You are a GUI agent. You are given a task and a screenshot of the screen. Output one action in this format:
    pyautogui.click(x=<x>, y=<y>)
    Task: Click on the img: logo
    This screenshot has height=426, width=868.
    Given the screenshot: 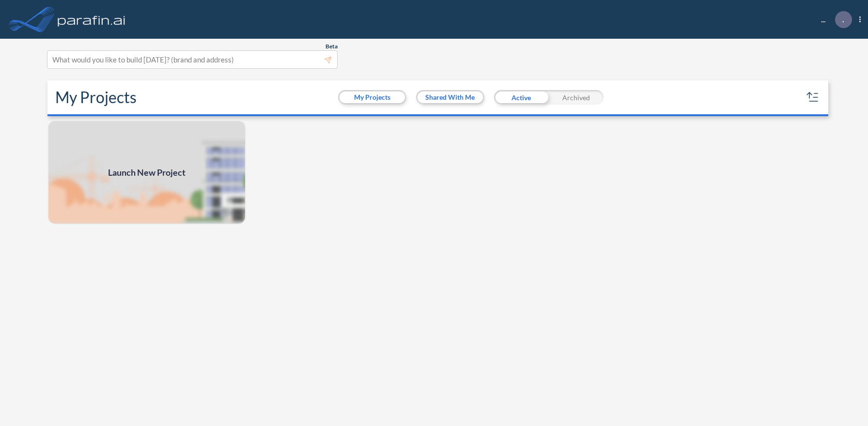 What is the action you would take?
    pyautogui.click(x=92, y=19)
    